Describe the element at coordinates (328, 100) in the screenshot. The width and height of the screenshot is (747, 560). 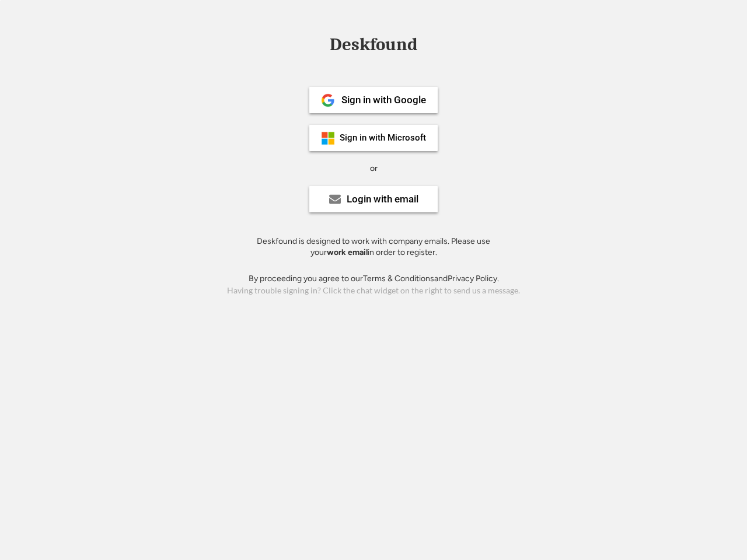
I see `img: 1024px-Google__G__Logo.svg.png` at that location.